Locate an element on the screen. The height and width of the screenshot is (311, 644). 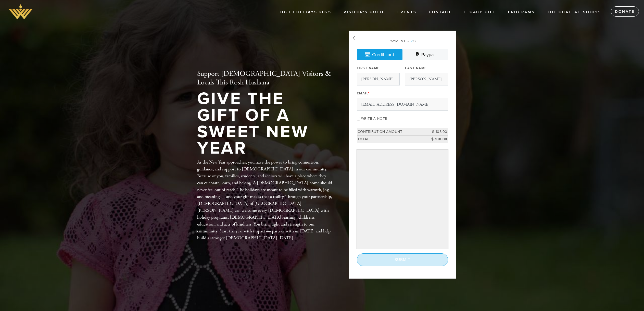
span: /2 is located at coordinates (412, 41).